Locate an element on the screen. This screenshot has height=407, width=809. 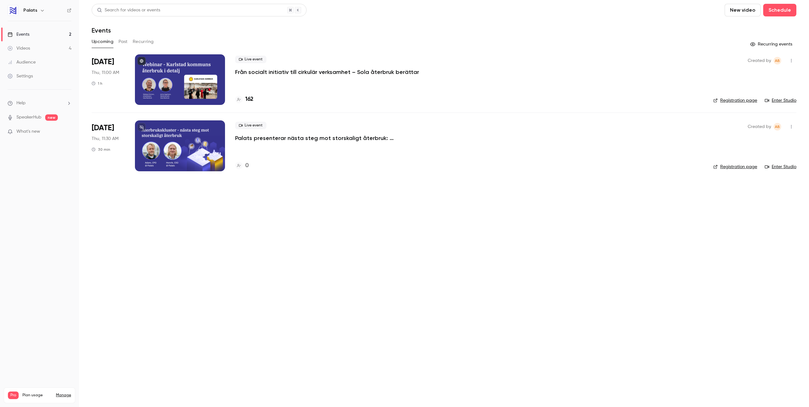
button: Upcoming is located at coordinates (102, 42).